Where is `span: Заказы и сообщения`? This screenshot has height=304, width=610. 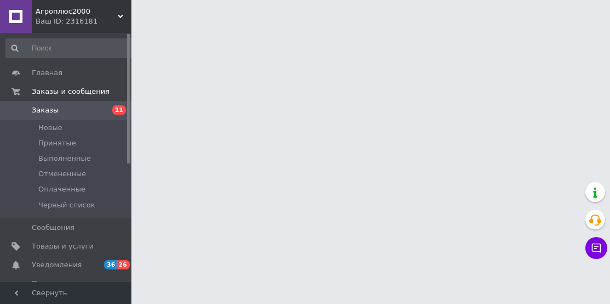 span: Заказы и сообщения is located at coordinates (71, 91).